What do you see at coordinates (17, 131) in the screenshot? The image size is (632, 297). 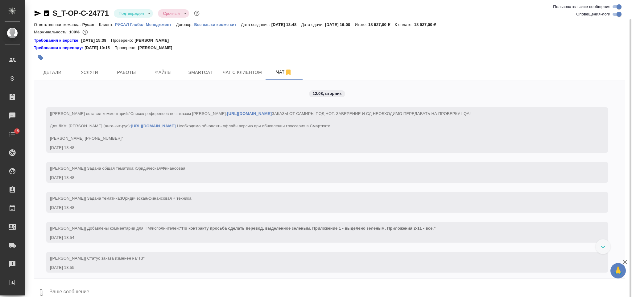 I see `span: 15` at bounding box center [17, 131].